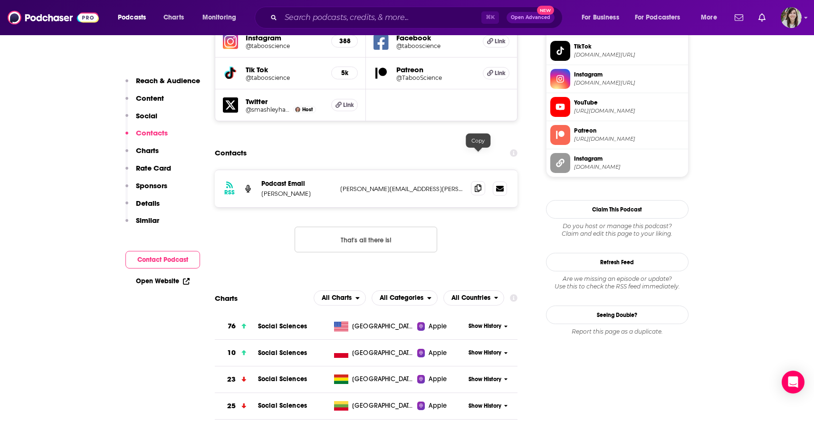 Image resolution: width=814 pixels, height=422 pixels. Describe the element at coordinates (173, 18) in the screenshot. I see `a: Charts` at that location.